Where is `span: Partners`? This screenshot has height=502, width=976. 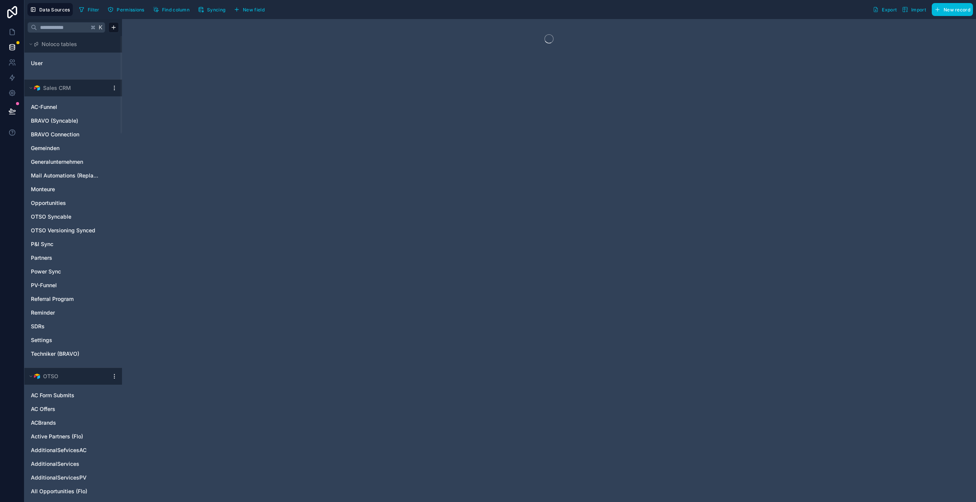 span: Partners is located at coordinates (42, 258).